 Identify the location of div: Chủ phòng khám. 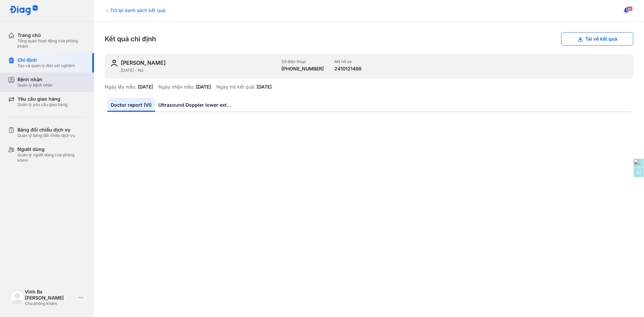
(50, 304).